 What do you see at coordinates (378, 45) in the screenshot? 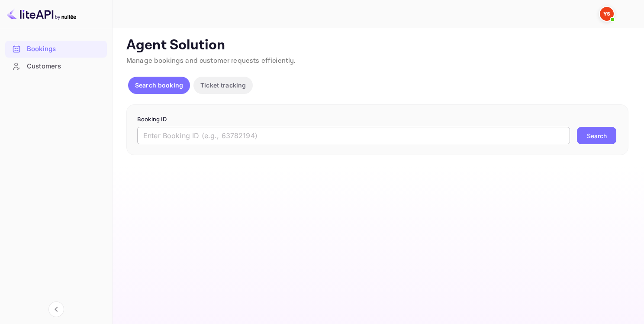
I see `p: Agent Solution` at bounding box center [378, 45].